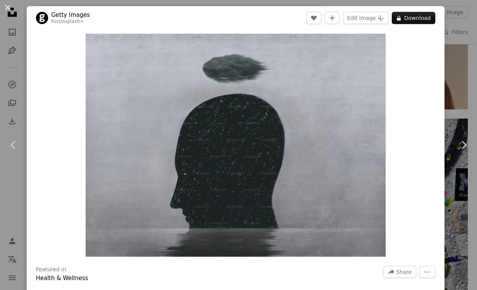 This screenshot has width=477, height=290. I want to click on button: More Actions, so click(428, 272).